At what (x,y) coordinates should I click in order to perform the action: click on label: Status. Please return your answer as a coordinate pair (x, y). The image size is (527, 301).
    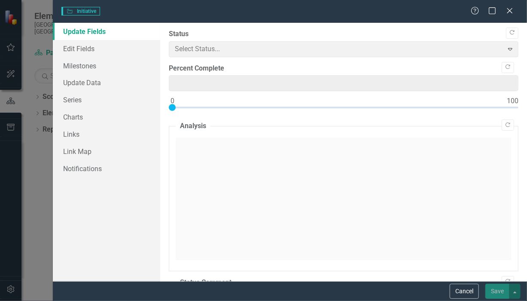
    Looking at the image, I should click on (344, 34).